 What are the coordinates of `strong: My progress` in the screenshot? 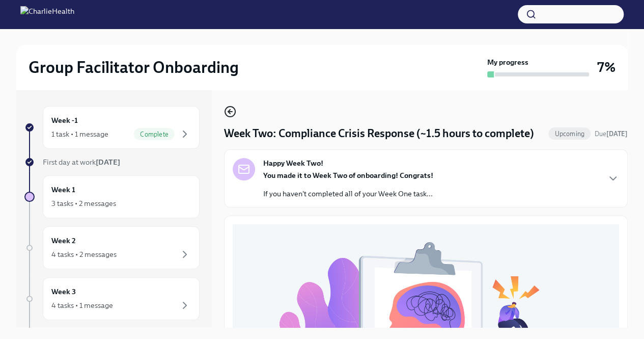 It's located at (507, 62).